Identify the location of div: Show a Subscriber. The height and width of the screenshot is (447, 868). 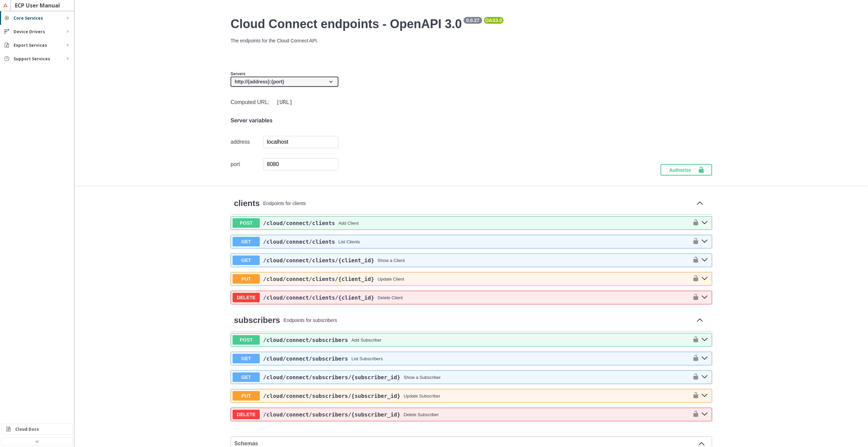
(422, 377).